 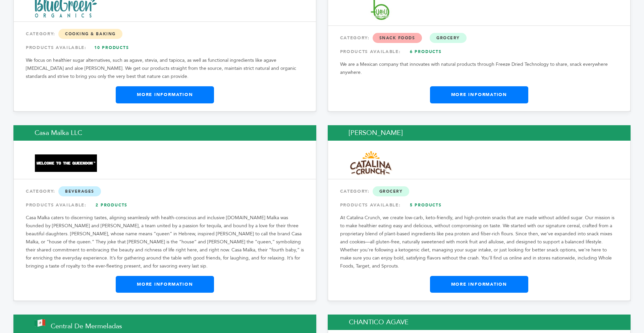 What do you see at coordinates (90, 34) in the screenshot?
I see `span: Cooking & Baking` at bounding box center [90, 34].